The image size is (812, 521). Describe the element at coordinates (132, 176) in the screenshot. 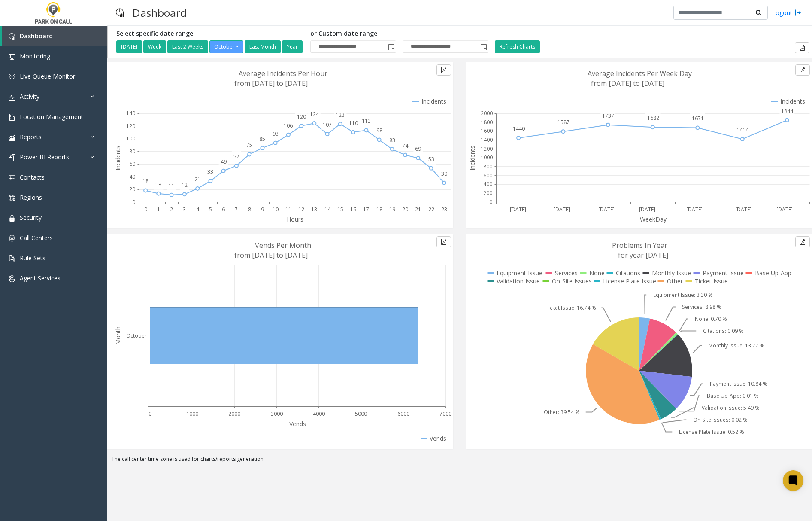

I see `text: 40` at that location.